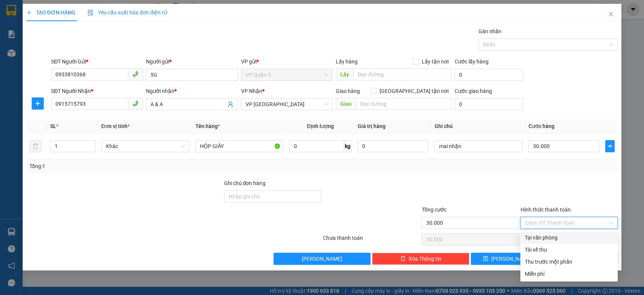 The height and width of the screenshot is (295, 644). Describe the element at coordinates (569, 238) in the screenshot. I see `div: Tại văn phòng` at that location.